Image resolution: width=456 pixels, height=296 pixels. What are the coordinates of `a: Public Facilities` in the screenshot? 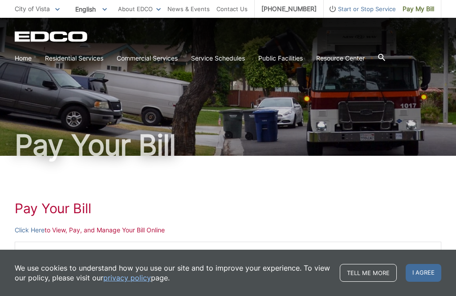 It's located at (281, 58).